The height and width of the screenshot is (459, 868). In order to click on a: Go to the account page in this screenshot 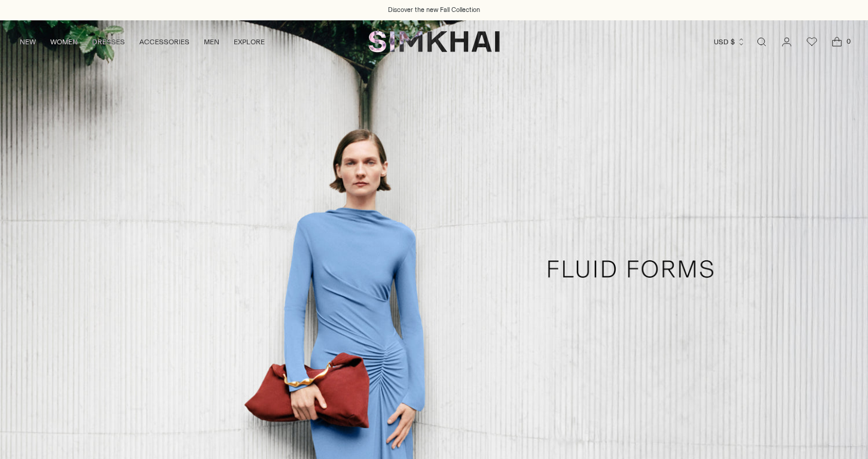, I will do `click(787, 41)`.